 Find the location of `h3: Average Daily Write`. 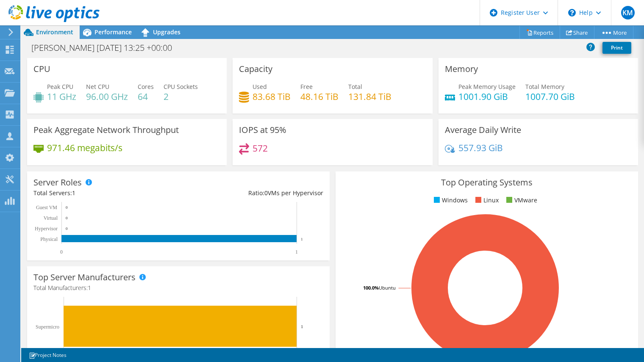

h3: Average Daily Write is located at coordinates (483, 130).